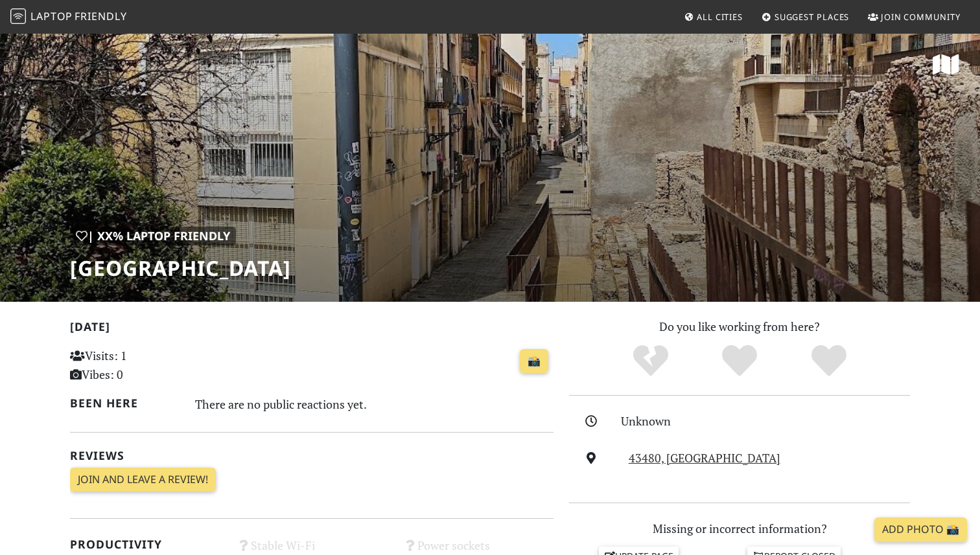 The height and width of the screenshot is (555, 980). I want to click on h2: Productivity, so click(145, 544).